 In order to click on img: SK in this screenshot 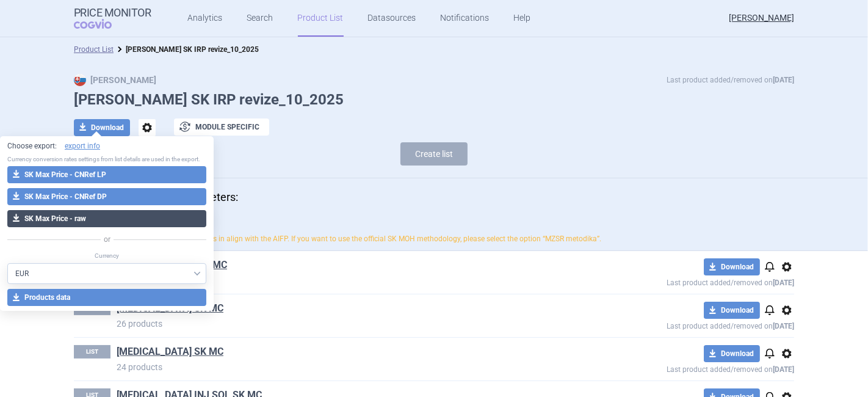, I will do `click(80, 80)`.